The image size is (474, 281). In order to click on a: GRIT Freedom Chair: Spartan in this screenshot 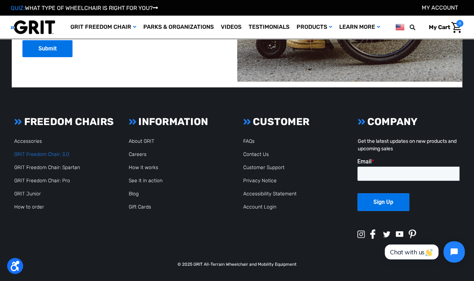, I will do `click(47, 167)`.